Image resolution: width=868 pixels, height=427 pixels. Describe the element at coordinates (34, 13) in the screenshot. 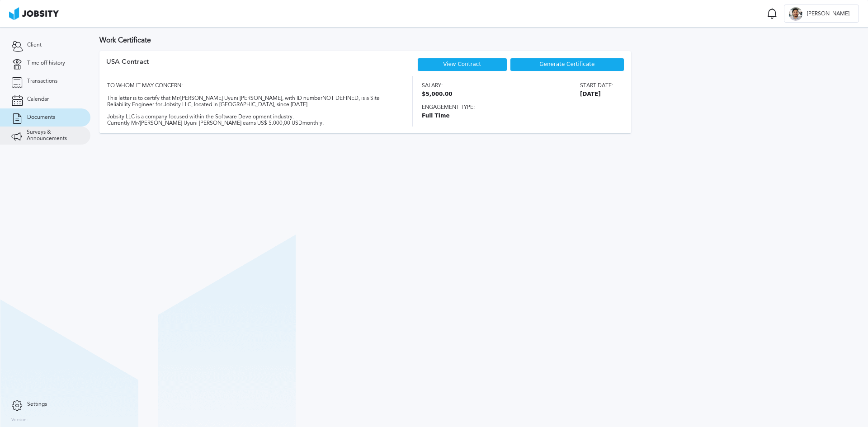

I see `img: ab4bad089aa723f57921c736e9817d99.png` at that location.